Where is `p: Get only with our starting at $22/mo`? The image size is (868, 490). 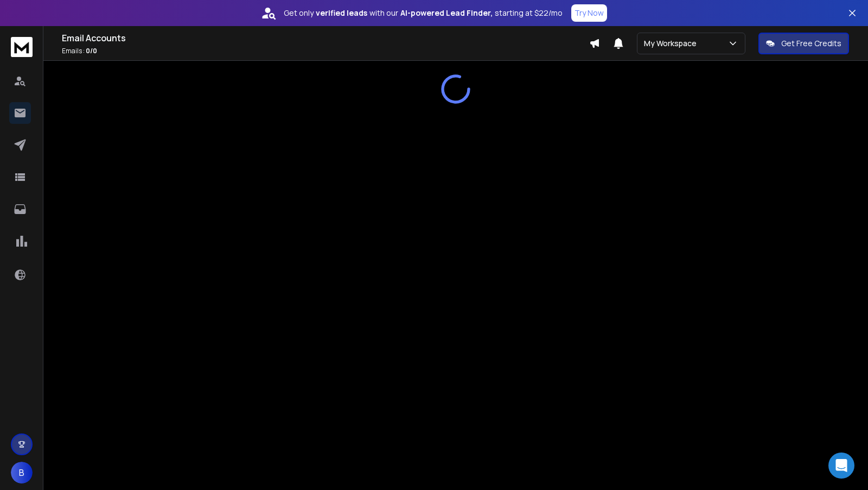
p: Get only with our starting at $22/mo is located at coordinates (423, 13).